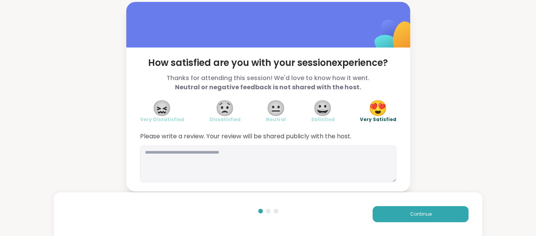 This screenshot has height=236, width=536. I want to click on span: Satisfied, so click(323, 120).